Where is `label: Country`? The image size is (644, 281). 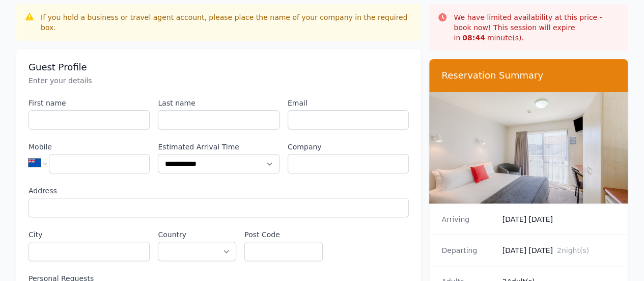
label: Country is located at coordinates (197, 235).